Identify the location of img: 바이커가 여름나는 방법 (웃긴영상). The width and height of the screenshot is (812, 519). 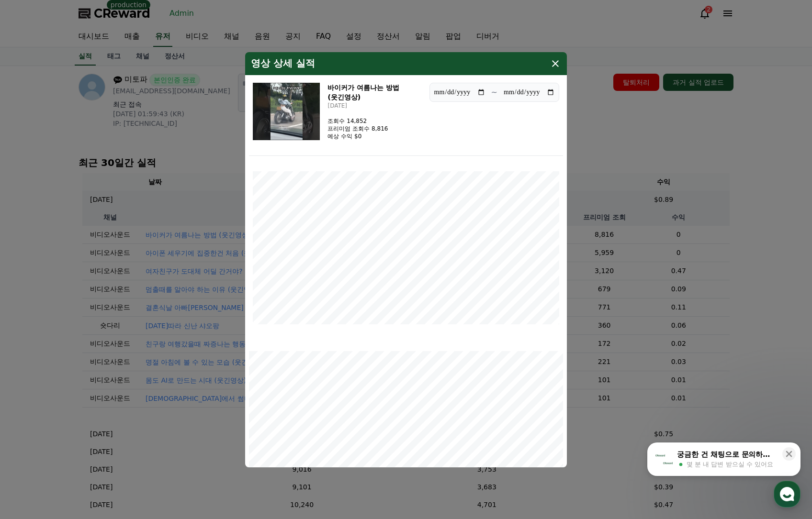
(286, 112).